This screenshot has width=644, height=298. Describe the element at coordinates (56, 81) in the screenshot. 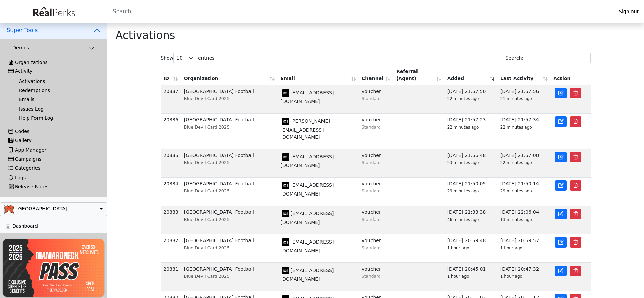

I see `a: Activations` at that location.